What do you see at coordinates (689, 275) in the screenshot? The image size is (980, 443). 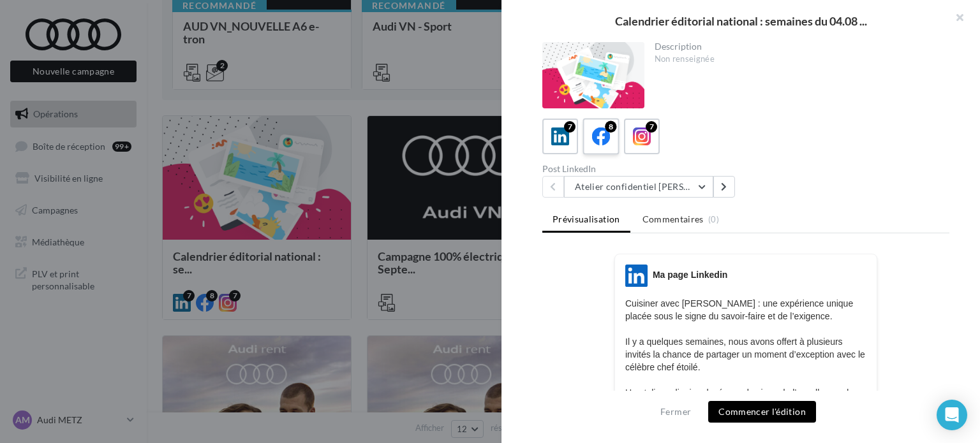 I see `div: Ma page Linkedin` at bounding box center [689, 275].